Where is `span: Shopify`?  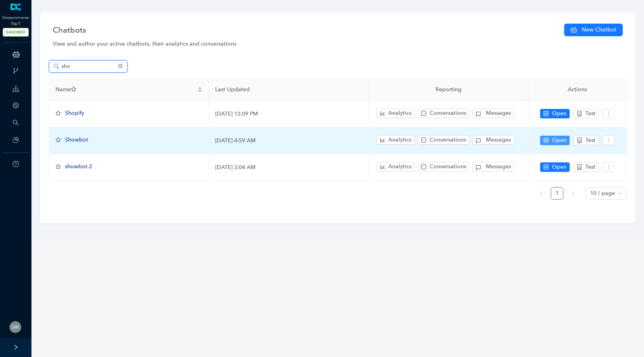
span: Shopify is located at coordinates (74, 113).